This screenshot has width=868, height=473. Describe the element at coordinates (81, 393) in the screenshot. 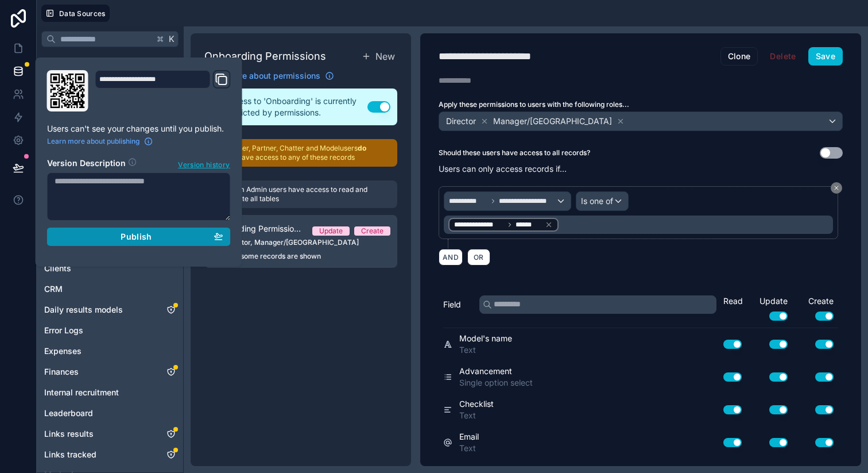

I see `span: Internal recruitment` at that location.